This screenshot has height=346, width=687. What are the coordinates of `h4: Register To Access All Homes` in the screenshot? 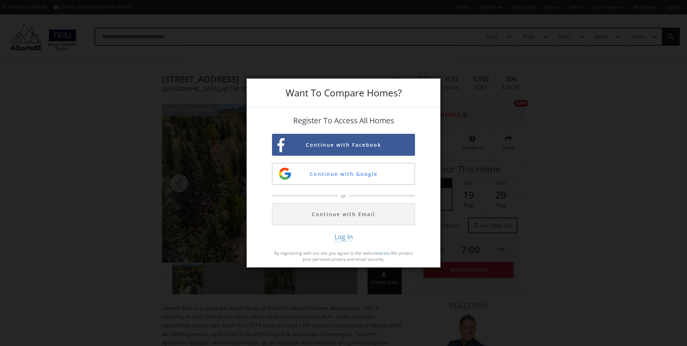 It's located at (344, 120).